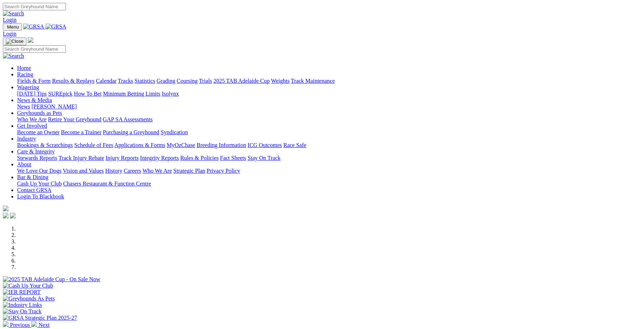 The width and height of the screenshot is (644, 329). Describe the element at coordinates (159, 158) in the screenshot. I see `a: Integrity Reports` at that location.